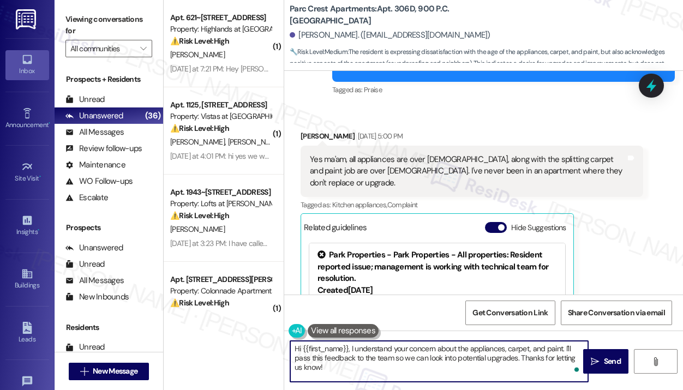 This screenshot has width=683, height=390. I want to click on label: Hide Suggestions, so click(539, 228).